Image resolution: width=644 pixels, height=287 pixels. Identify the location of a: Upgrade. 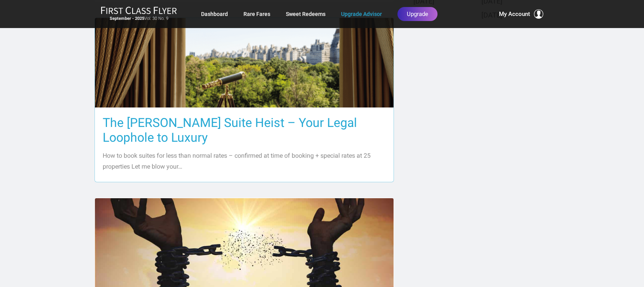
(417, 14).